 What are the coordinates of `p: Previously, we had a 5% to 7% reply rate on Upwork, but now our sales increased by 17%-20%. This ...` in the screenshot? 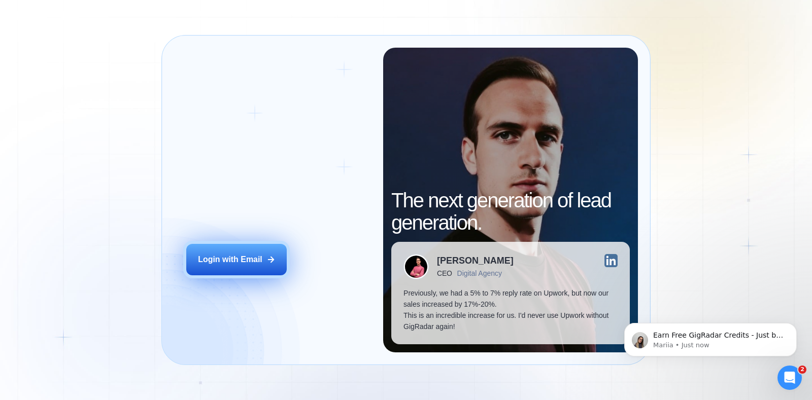 It's located at (510, 310).